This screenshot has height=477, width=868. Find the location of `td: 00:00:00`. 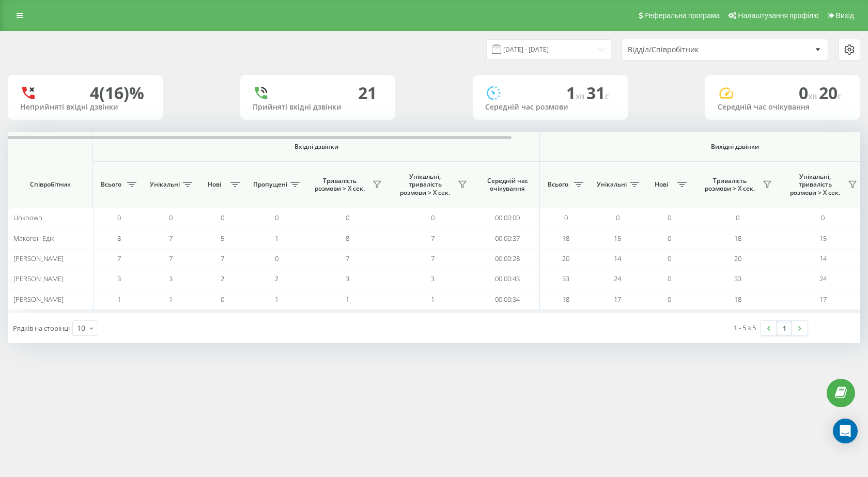

td: 00:00:00 is located at coordinates (507, 218).